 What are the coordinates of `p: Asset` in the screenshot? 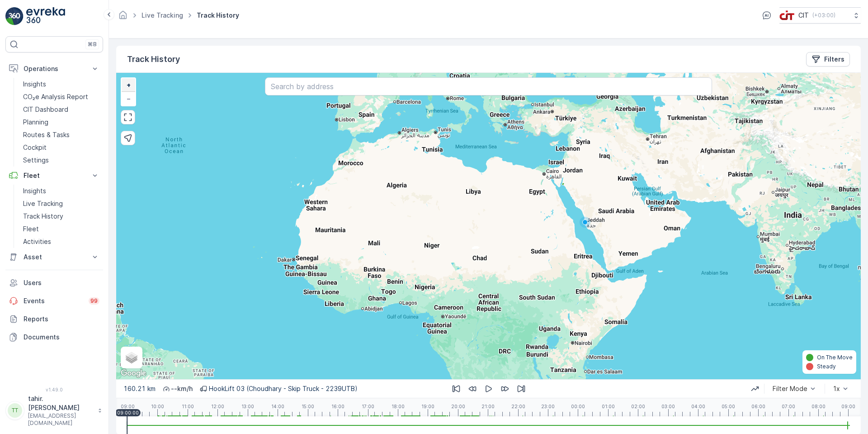 It's located at (54, 257).